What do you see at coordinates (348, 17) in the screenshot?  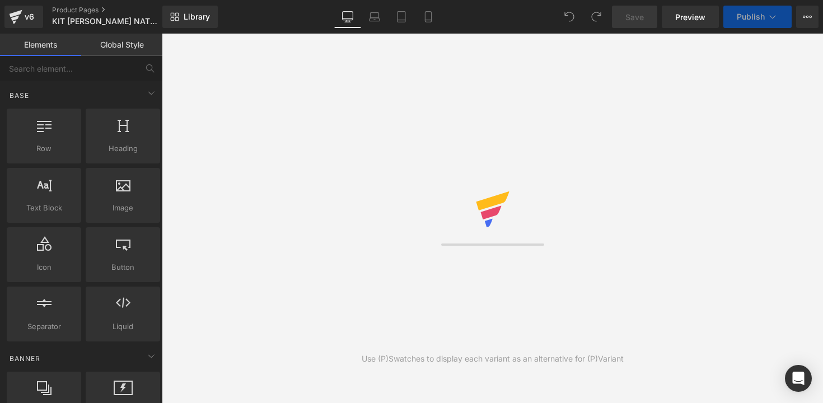 I see `a: Desktop` at bounding box center [348, 17].